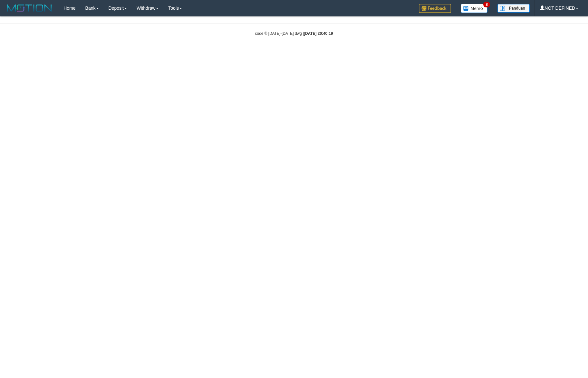  I want to click on img: panduan.png, so click(513, 8).